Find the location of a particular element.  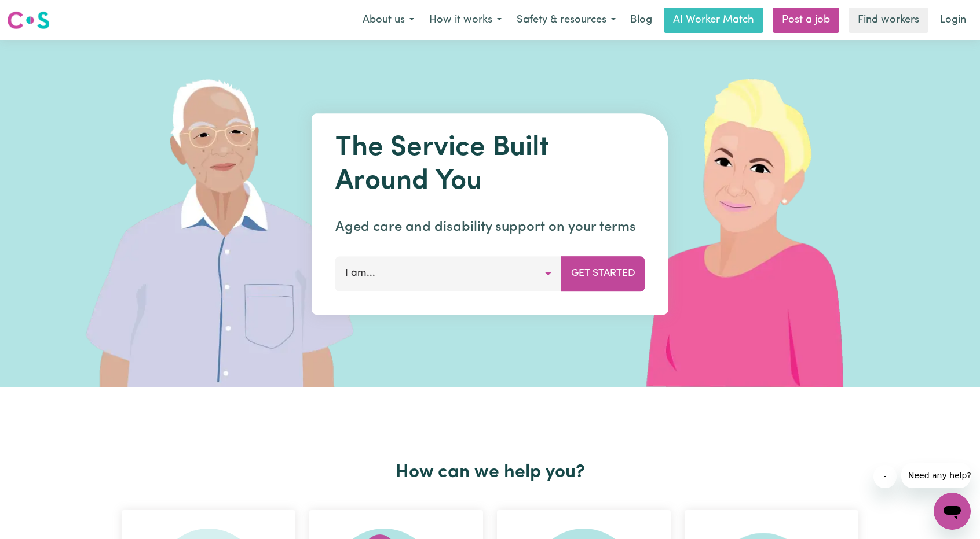

button: I am... is located at coordinates (448, 274).